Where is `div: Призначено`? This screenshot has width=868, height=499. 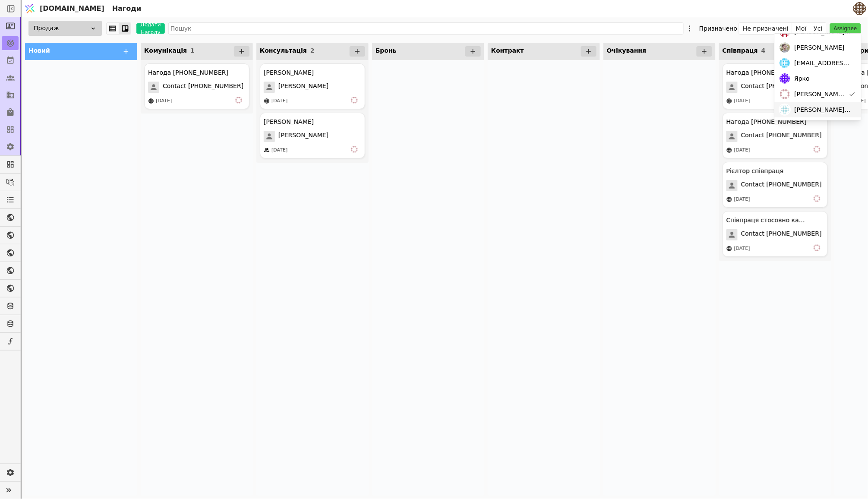 div: Призначено is located at coordinates (718, 28).